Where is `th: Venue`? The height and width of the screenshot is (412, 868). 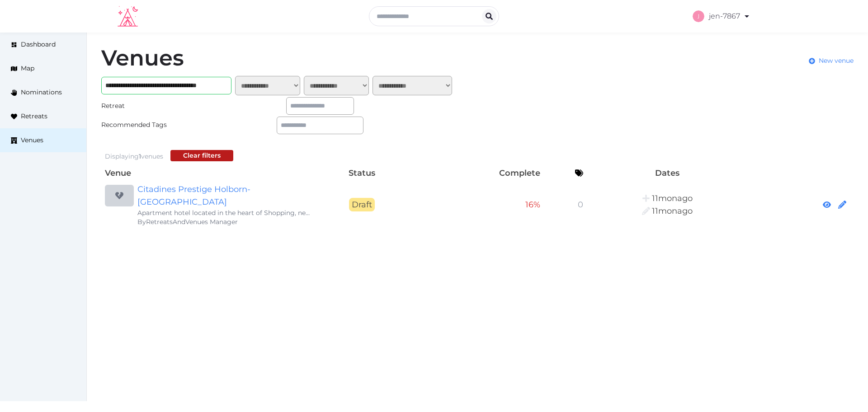 th: Venue is located at coordinates (208, 173).